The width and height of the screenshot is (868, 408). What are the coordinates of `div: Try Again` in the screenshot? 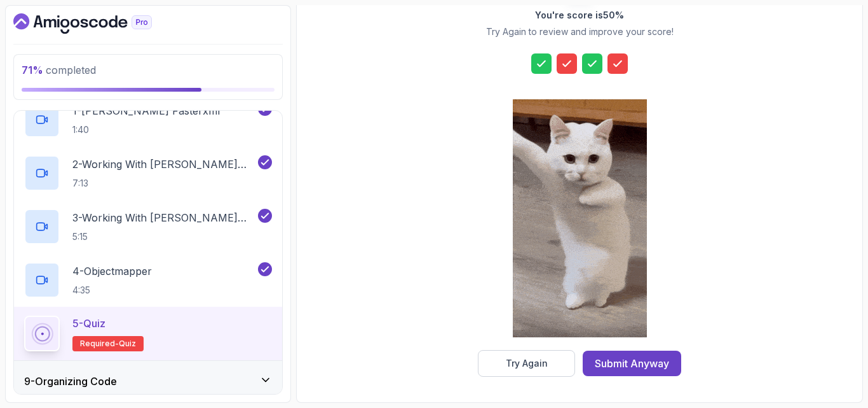 It's located at (526, 363).